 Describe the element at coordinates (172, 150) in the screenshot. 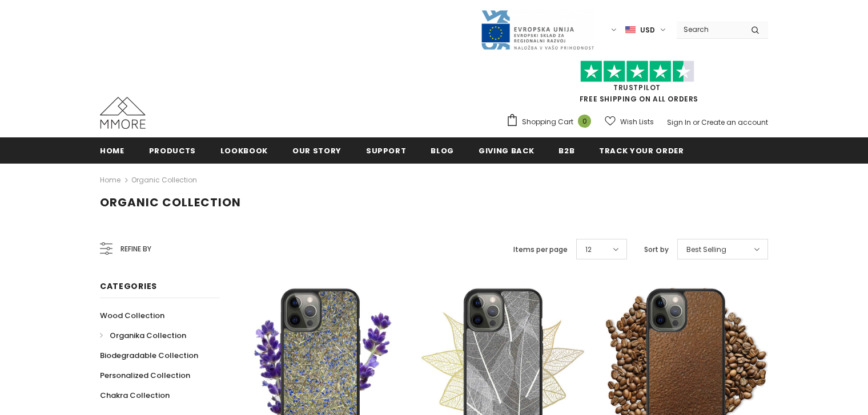

I see `a: Products` at that location.